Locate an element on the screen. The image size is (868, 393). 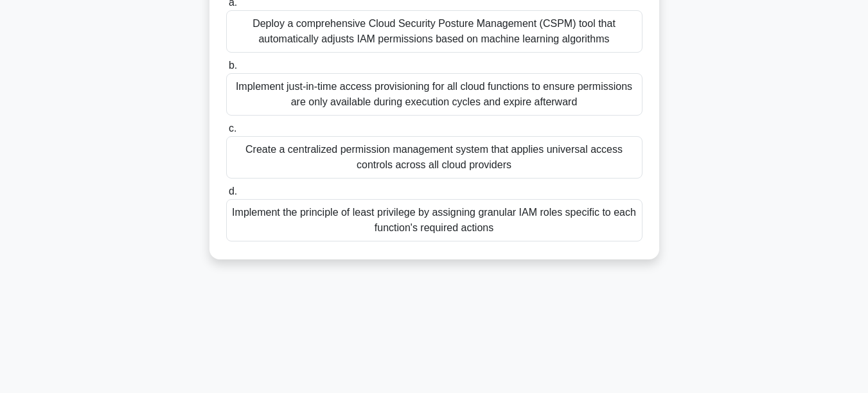
div: Create a centralized permission management system that applies universal access controls across a... is located at coordinates (434, 157).